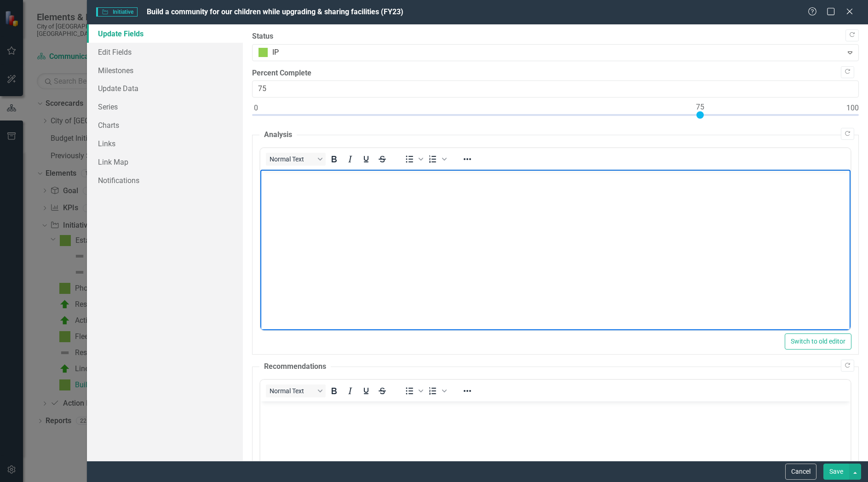 Image resolution: width=868 pixels, height=482 pixels. Describe the element at coordinates (818, 341) in the screenshot. I see `button: Switch to old editor` at that location.